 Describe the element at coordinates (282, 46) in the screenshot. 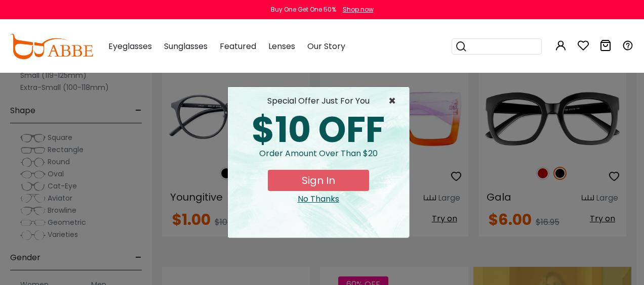

I see `span: Lenses` at that location.